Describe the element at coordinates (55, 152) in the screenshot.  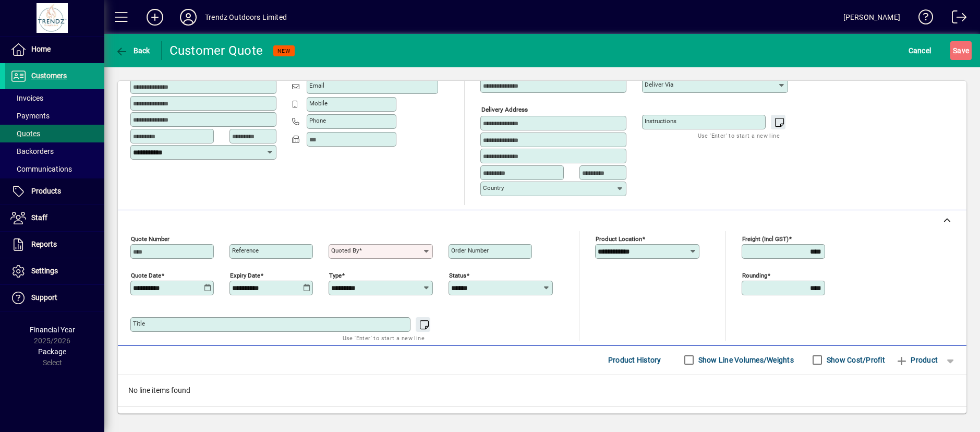
I see `a: Backorders` at that location.